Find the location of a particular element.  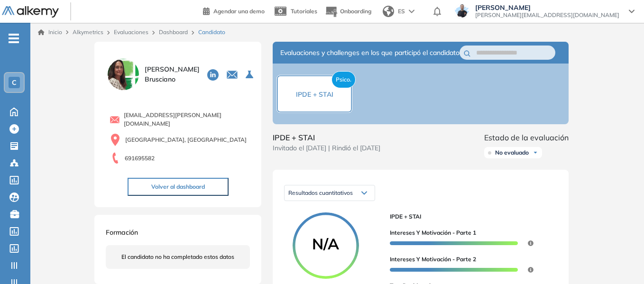

a: Dashboard is located at coordinates (174, 32).